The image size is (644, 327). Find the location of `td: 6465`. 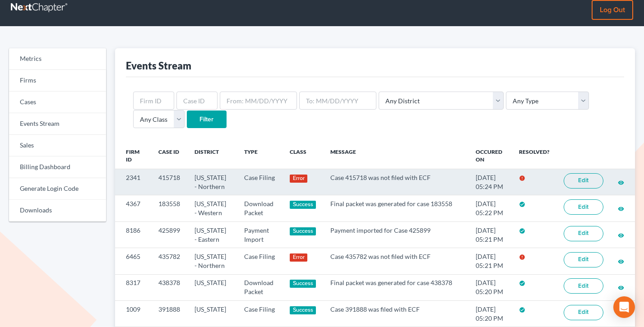

td: 6465 is located at coordinates (133, 261).